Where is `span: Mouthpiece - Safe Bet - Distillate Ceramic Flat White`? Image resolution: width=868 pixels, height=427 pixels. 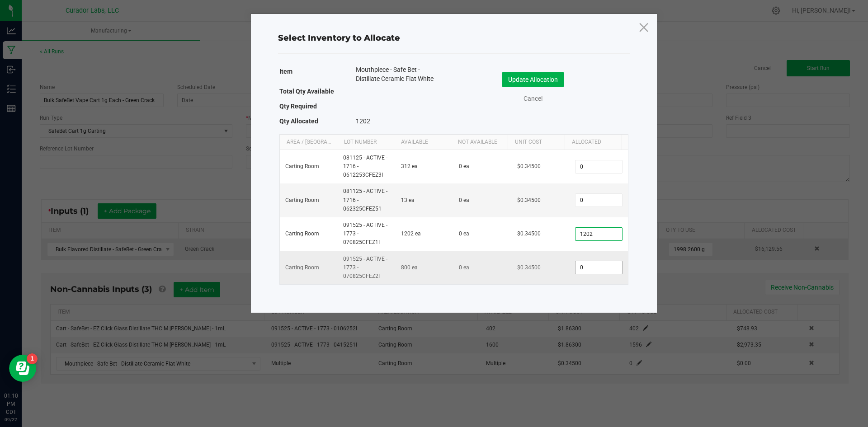
span: Mouthpiece - Safe Bet - Distillate Ceramic Flat White is located at coordinates (398, 74).